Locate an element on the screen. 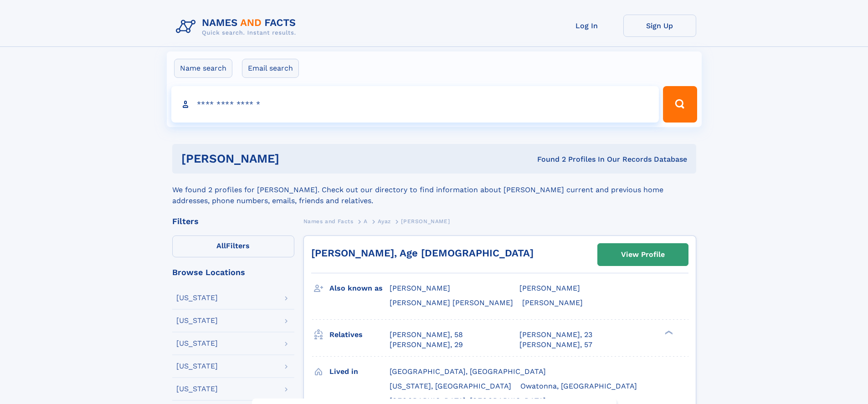  span: All is located at coordinates (221, 246).